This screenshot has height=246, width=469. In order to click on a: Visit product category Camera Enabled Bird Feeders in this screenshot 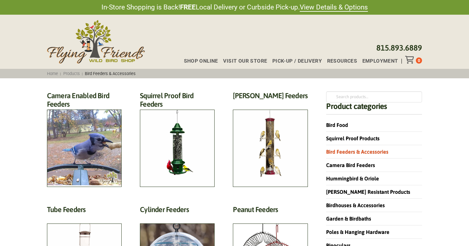, I will do `click(84, 139)`.